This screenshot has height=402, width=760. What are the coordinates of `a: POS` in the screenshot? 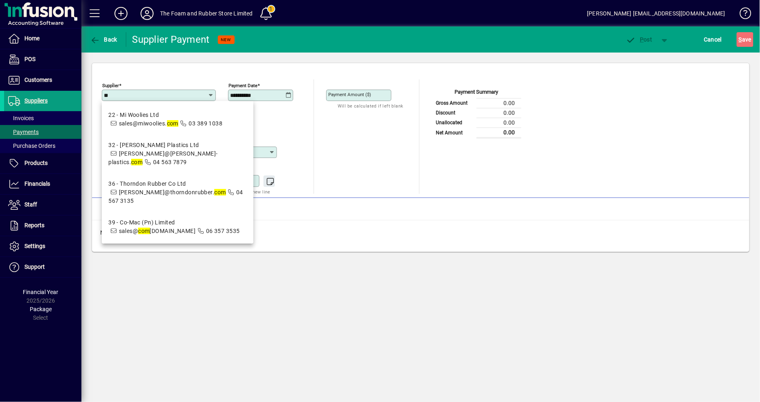 It's located at (43, 59).